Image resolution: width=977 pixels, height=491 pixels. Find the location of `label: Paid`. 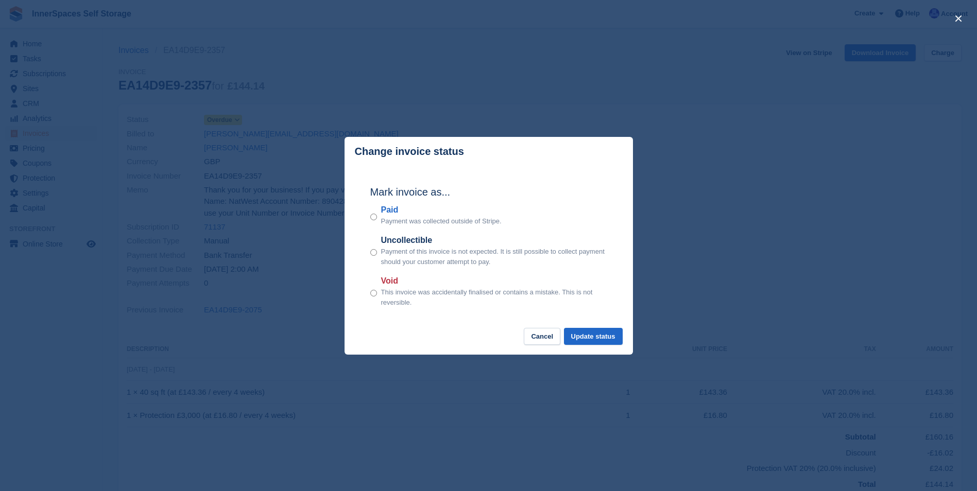

label: Paid is located at coordinates (441, 210).